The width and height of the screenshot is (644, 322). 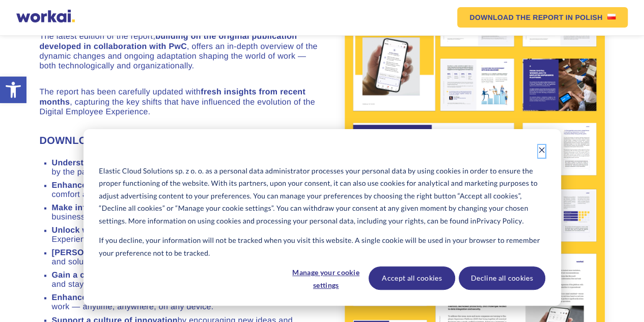 What do you see at coordinates (181, 51) in the screenshot?
I see `div: The latest edition of the report, , offers an in-depth overview of the dynamic changes and ongoin...` at bounding box center [181, 51].